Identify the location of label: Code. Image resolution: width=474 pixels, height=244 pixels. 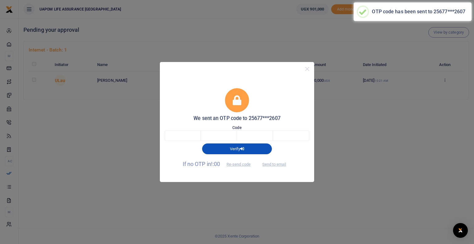
(237, 128).